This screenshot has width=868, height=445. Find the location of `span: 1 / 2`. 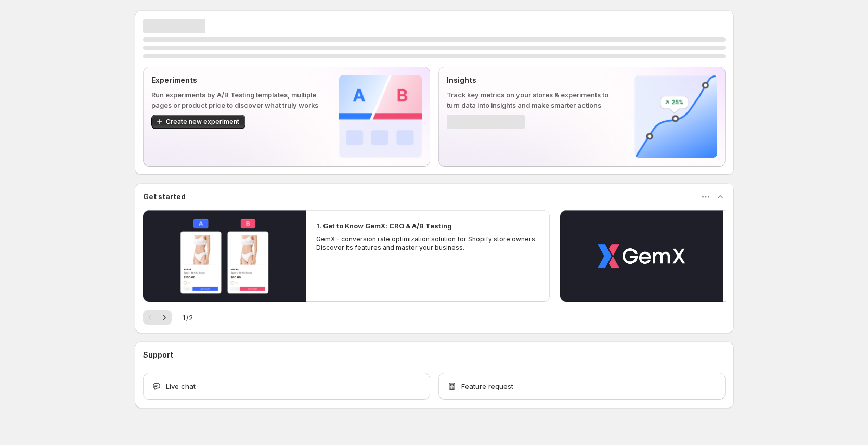

span: 1 / 2 is located at coordinates (187, 317).